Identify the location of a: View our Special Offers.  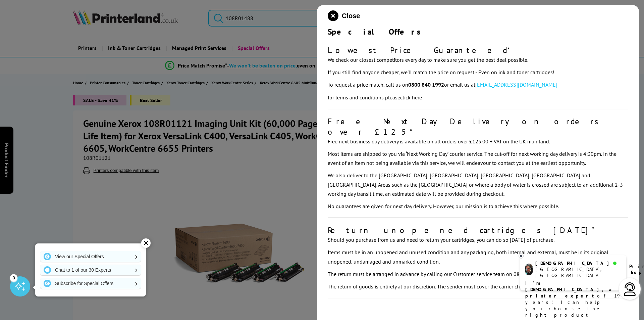
(91, 257).